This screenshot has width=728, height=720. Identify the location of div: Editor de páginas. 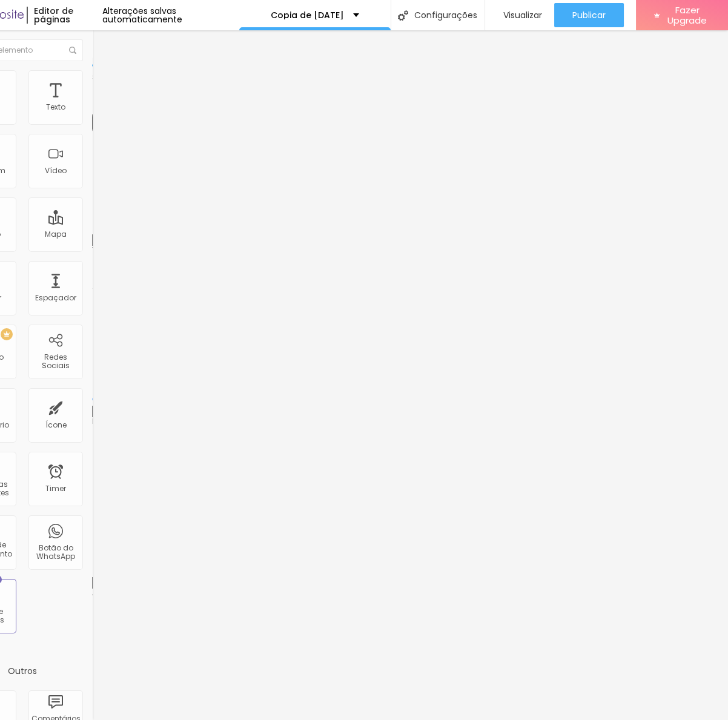
(64, 15).